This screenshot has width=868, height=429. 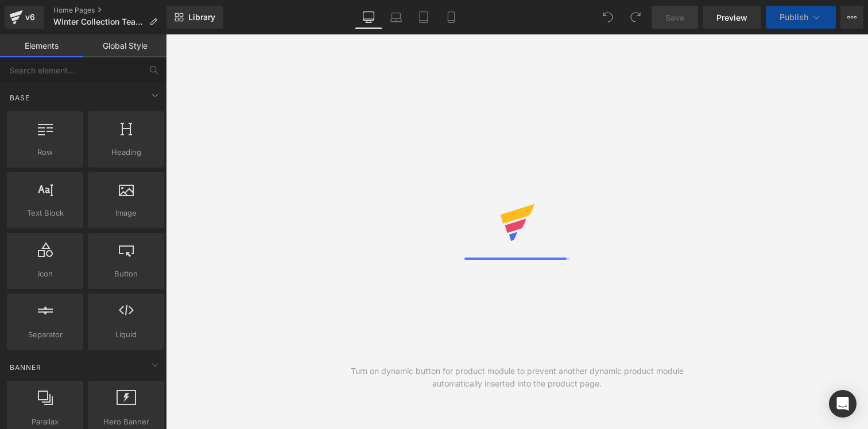 What do you see at coordinates (126, 274) in the screenshot?
I see `span: Button` at bounding box center [126, 274].